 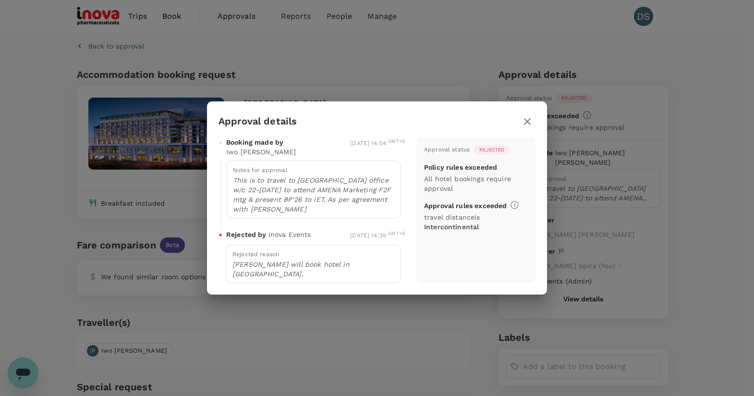 What do you see at coordinates (257, 121) in the screenshot?
I see `h3: Approval details` at bounding box center [257, 121].